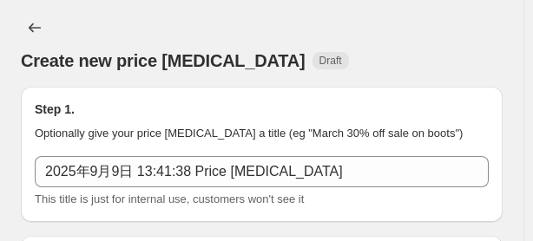 This screenshot has width=533, height=241. Describe the element at coordinates (331, 61) in the screenshot. I see `span: Draft` at that location.